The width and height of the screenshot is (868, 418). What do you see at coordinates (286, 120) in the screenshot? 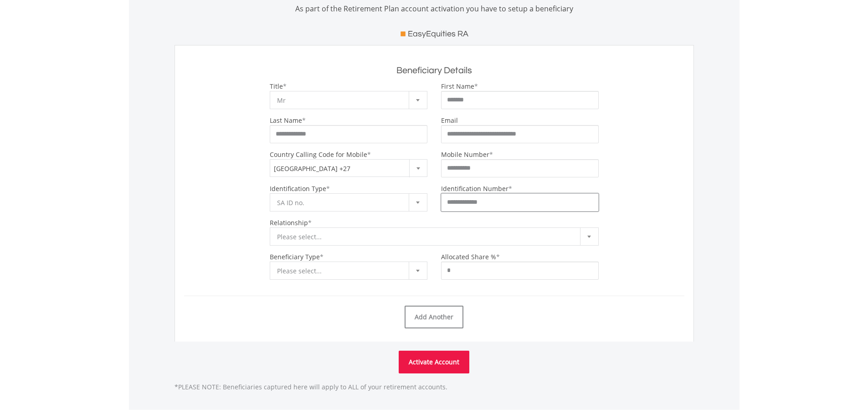
I see `label: Last Name` at bounding box center [286, 120].